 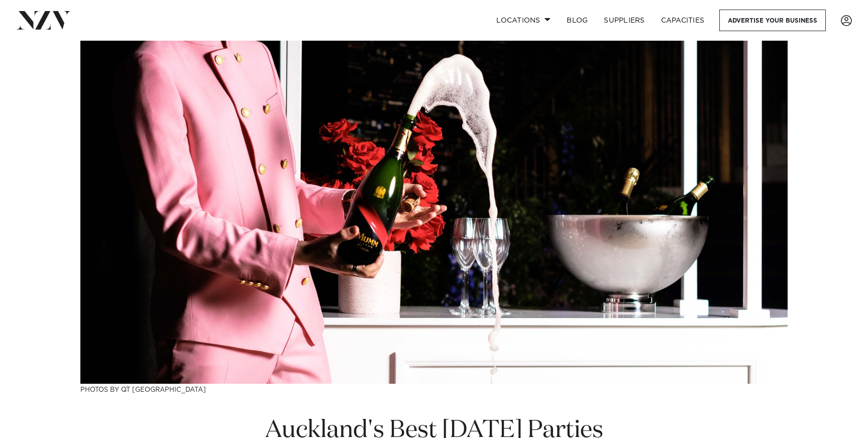 What do you see at coordinates (523, 20) in the screenshot?
I see `a: Locations` at bounding box center [523, 20].